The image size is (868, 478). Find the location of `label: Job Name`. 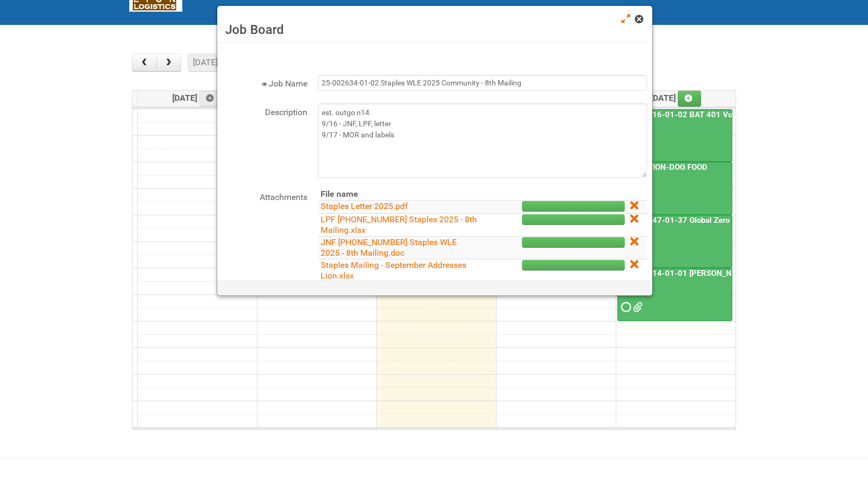

label: Job Name is located at coordinates (265, 82).